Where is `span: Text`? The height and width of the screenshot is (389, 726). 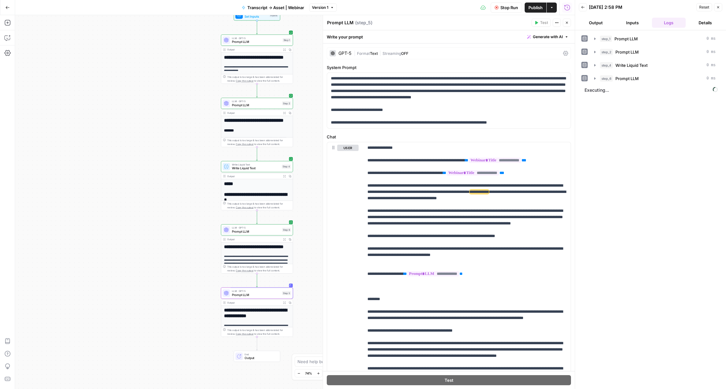 span: Text is located at coordinates (374, 53).